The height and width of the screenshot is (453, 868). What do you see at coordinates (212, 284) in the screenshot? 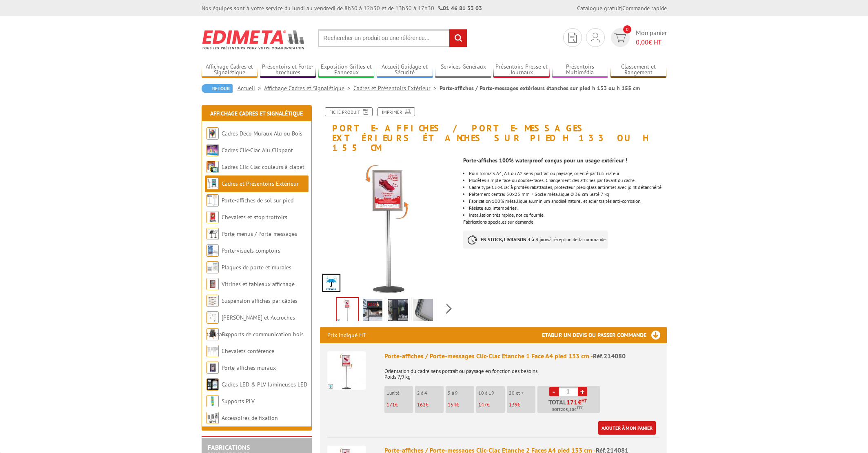
I see `img: Vitrines et tableaux affichage` at bounding box center [212, 284].